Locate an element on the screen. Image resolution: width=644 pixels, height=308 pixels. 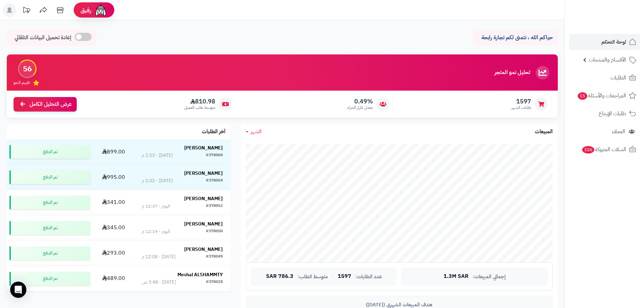
div: #378054 is located at coordinates (214, 181).